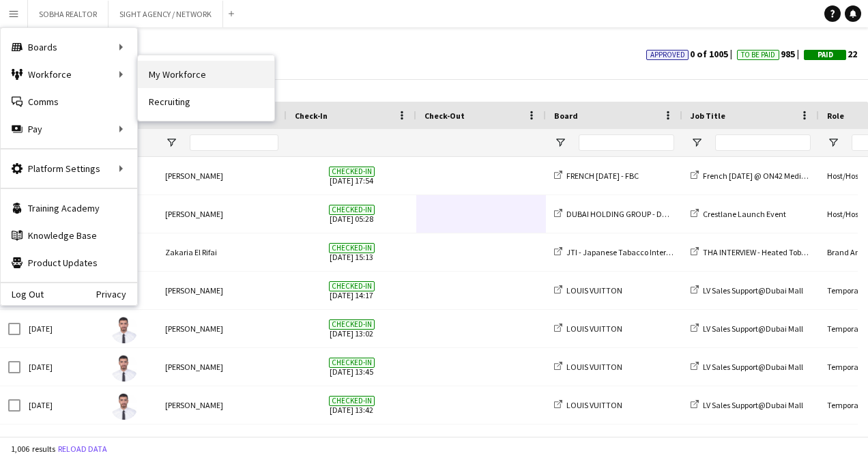 This screenshot has height=460, width=868. I want to click on span: Board, so click(566, 115).